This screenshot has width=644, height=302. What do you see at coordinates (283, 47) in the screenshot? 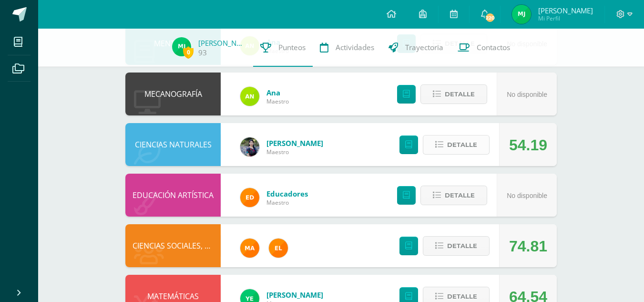
I see `a: Punteos` at bounding box center [283, 47].